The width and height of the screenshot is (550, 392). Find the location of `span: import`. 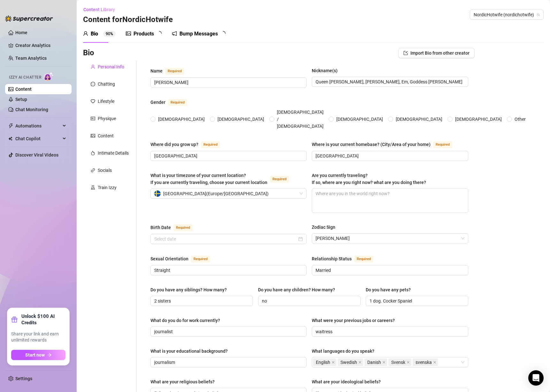

span: import is located at coordinates (406, 53).